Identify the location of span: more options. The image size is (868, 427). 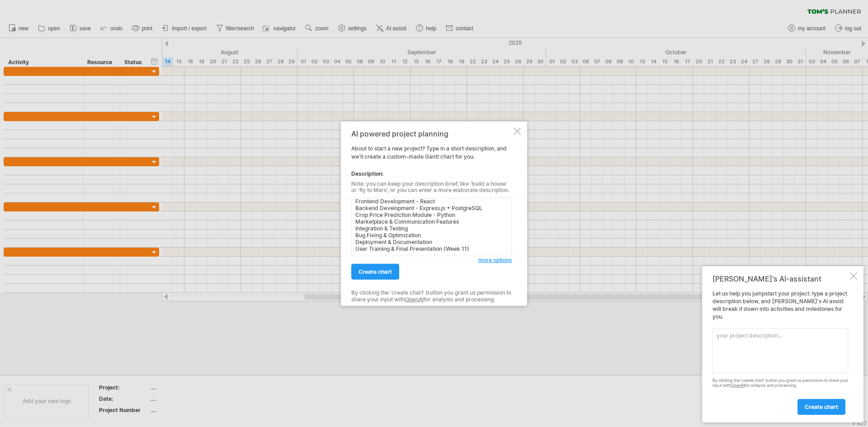
(495, 260).